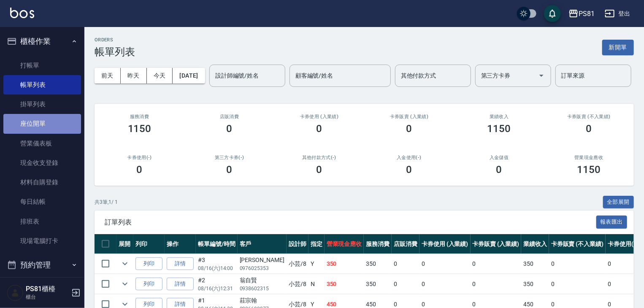  Describe the element at coordinates (344, 244) in the screenshot. I see `th: 營業現金應收` at that location.